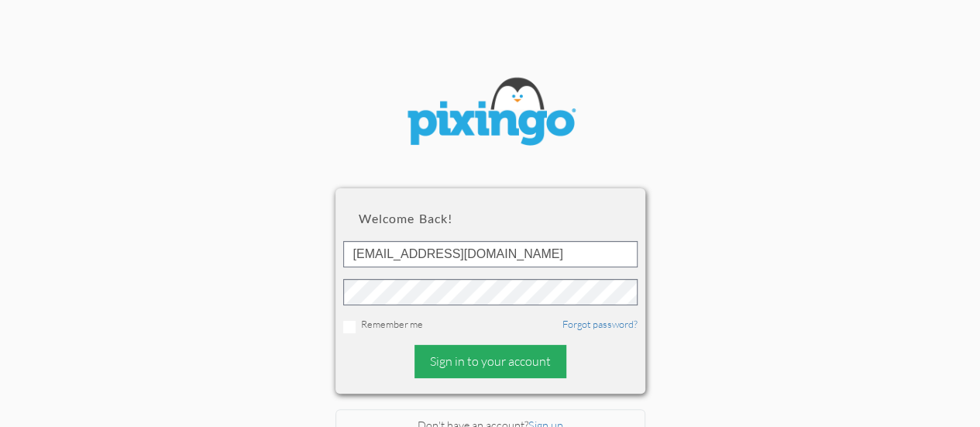  What do you see at coordinates (490, 219) in the screenshot?
I see `h2: Welcome back!` at bounding box center [490, 219].